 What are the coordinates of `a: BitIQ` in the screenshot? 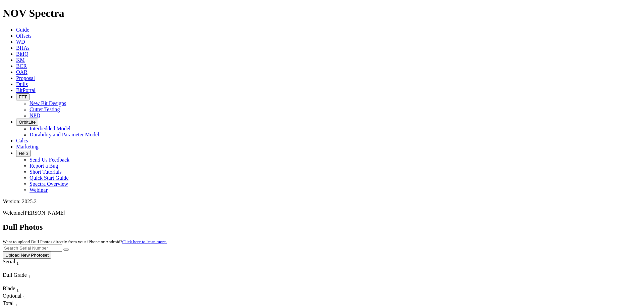 It's located at (22, 54).